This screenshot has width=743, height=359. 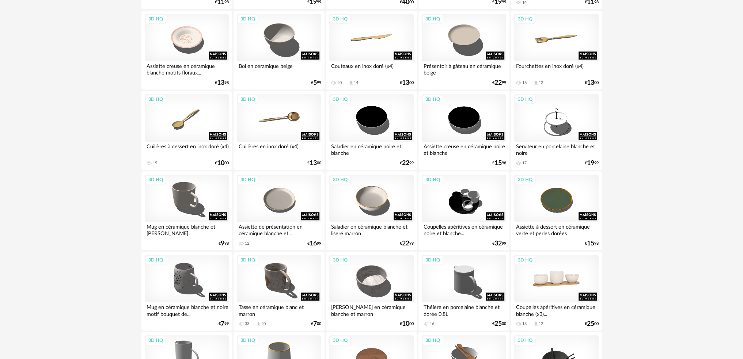 I want to click on div: Coupelles apéritives en céramique noire et blanche..., so click(x=464, y=229).